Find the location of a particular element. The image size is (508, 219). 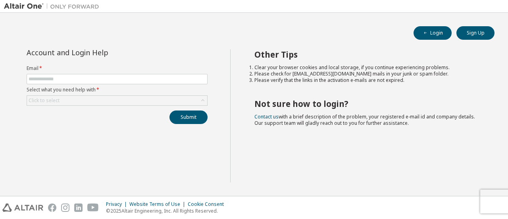

img: Altair One is located at coordinates (54, 6).